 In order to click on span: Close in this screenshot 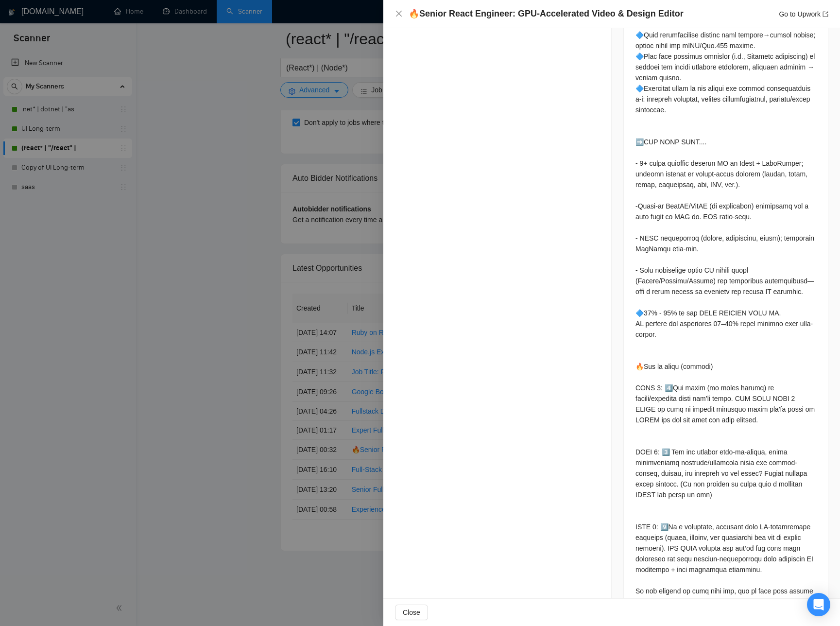, I will do `click(411, 613)`.